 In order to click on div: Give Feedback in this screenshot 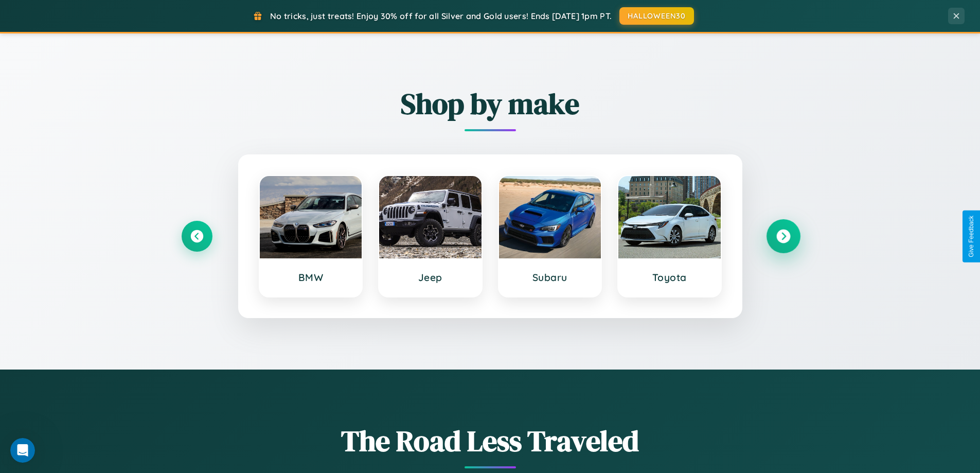, I will do `click(971, 236)`.